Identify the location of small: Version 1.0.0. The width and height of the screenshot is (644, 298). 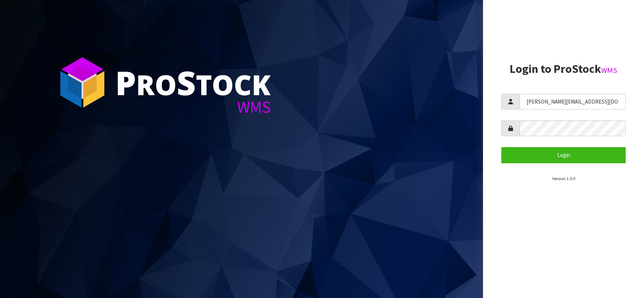
(563, 178).